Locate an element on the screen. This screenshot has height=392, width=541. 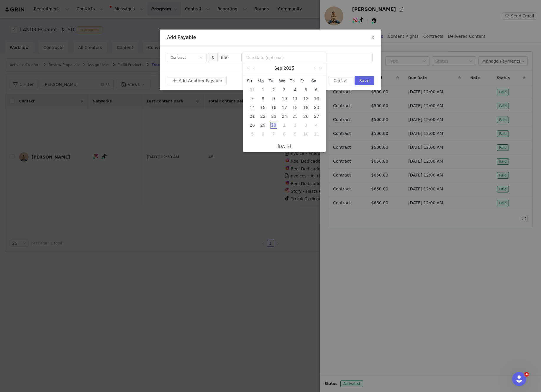
td: September 21, 2025 is located at coordinates (252, 116).